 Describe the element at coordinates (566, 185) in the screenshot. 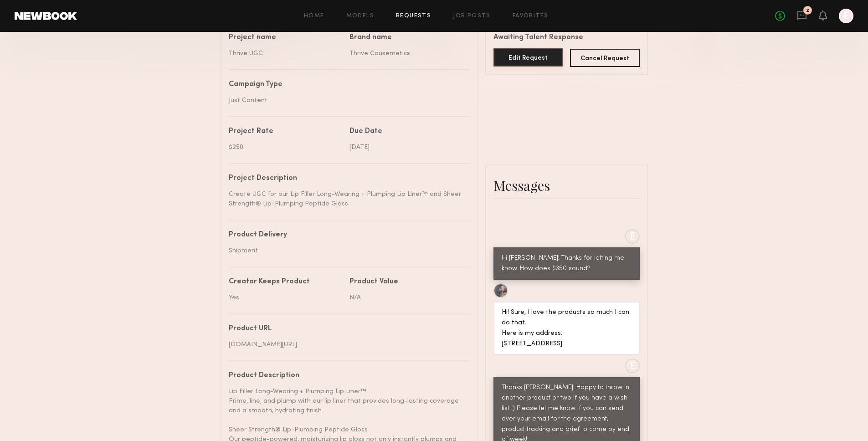

I see `div: Messages` at that location.